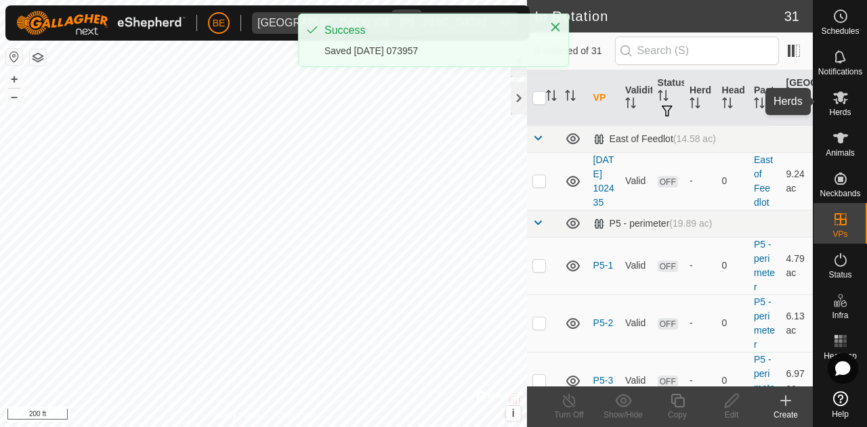  I want to click on th: VP, so click(603, 98).